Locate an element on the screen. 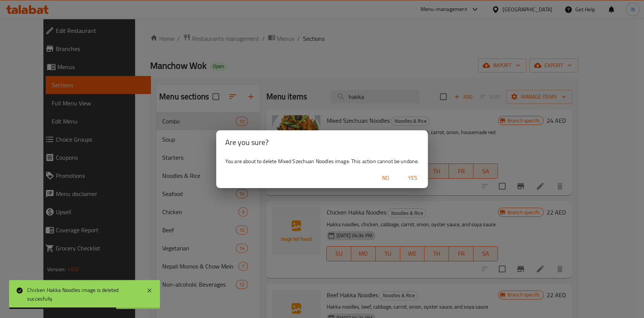 The height and width of the screenshot is (318, 644). button: Yes is located at coordinates (412, 178).